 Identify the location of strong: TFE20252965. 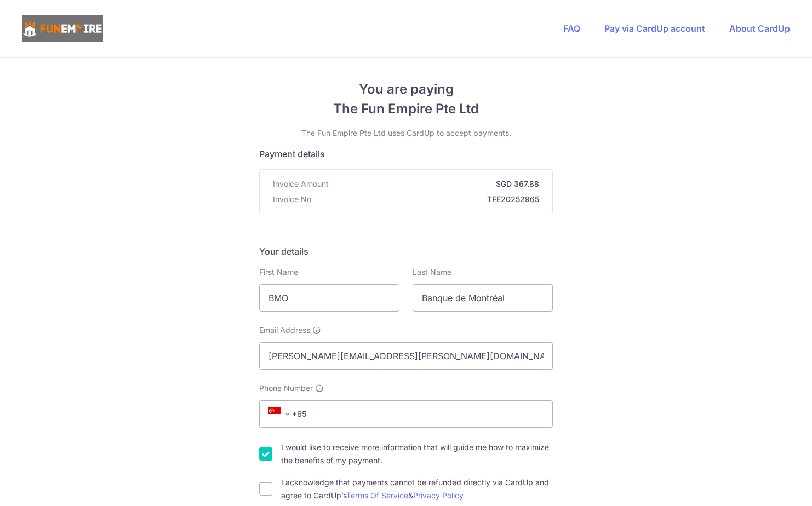
(427, 199).